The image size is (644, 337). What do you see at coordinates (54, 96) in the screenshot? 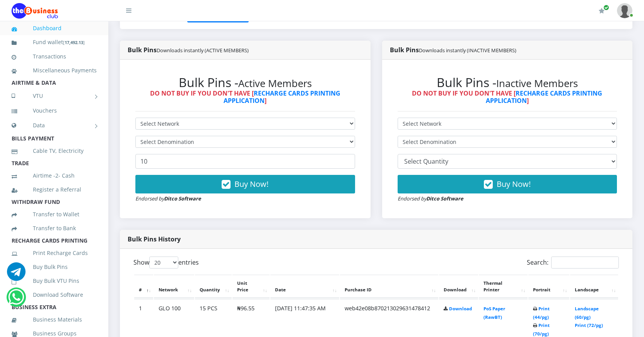
I see `a: VTU` at bounding box center [54, 96].